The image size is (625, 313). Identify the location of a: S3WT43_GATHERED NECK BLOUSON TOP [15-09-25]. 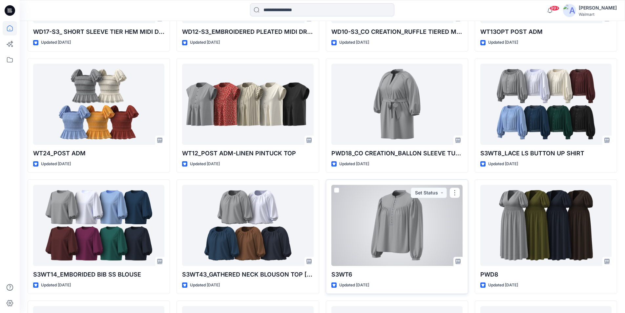
(248, 225).